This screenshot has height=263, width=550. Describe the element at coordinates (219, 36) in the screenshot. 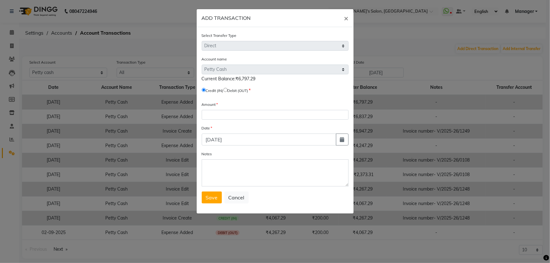

I see `label: Select Transfer Type` at that location.